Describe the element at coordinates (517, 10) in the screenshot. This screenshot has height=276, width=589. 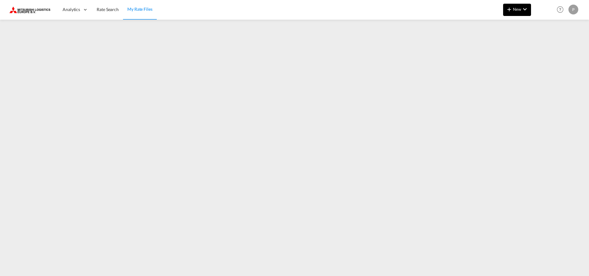
I see `button: icon-plus 400-fgNewicon-chevron-down` at that location.